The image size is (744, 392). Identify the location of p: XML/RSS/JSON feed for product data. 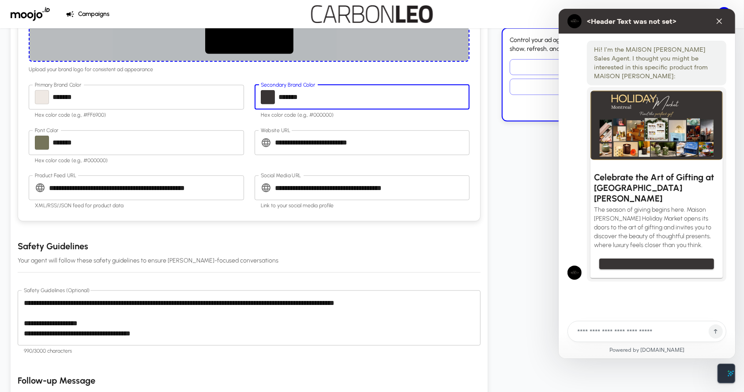
(136, 206).